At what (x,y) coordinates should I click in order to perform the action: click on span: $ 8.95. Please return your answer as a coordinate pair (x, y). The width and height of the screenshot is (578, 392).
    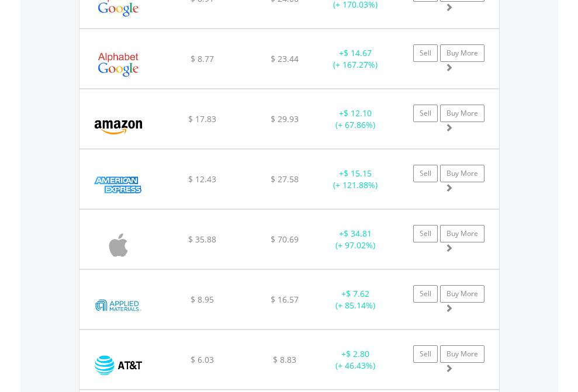
    Looking at the image, I should click on (202, 299).